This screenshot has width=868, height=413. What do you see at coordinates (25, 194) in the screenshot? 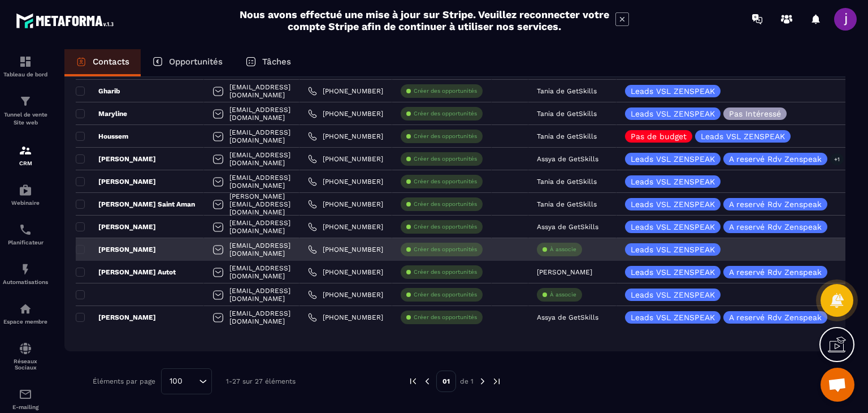
I see `a: automationsautomationsWebinaire` at bounding box center [25, 194].